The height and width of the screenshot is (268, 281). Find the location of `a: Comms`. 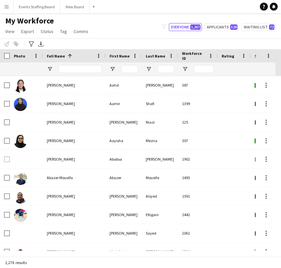

a: Comms is located at coordinates (81, 31).